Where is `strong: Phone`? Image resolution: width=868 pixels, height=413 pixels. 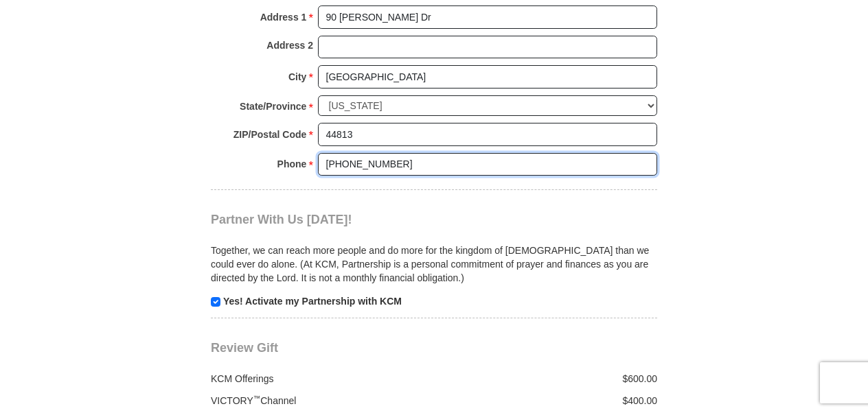 strong: Phone is located at coordinates (292, 164).